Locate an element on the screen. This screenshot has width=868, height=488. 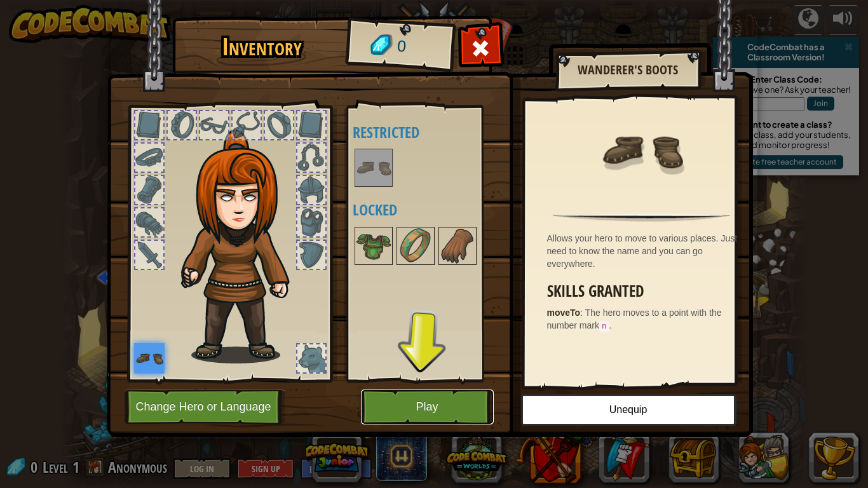
img: hr.png is located at coordinates (641, 217).